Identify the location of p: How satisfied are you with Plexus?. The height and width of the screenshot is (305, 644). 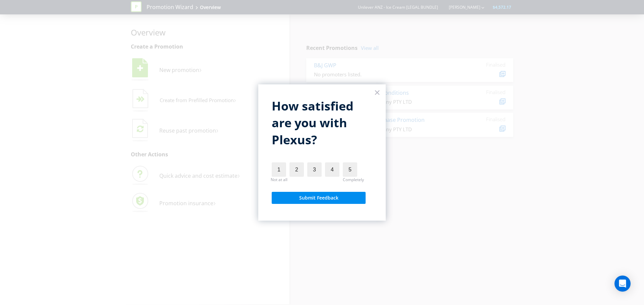
(322, 123).